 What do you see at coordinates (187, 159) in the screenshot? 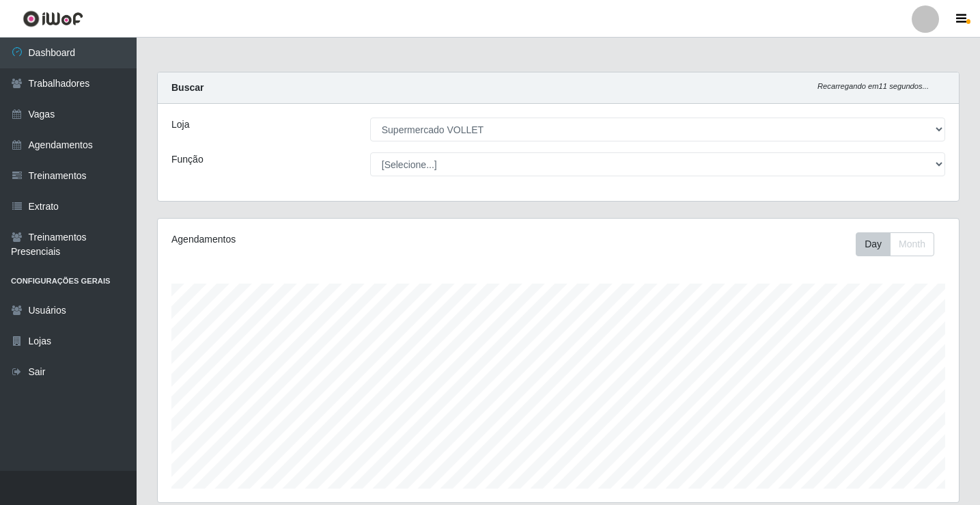
I see `label: Função` at bounding box center [187, 159].